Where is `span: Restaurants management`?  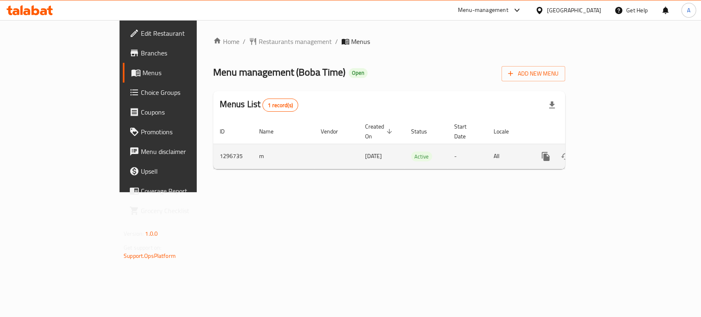 span: Restaurants management is located at coordinates (295, 41).